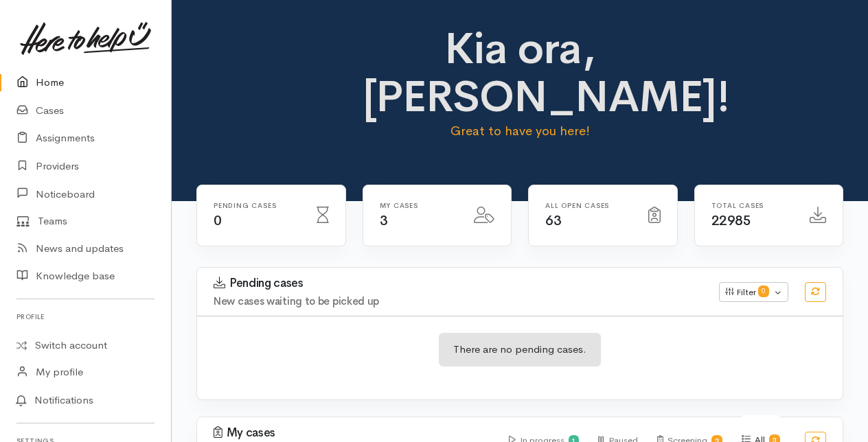  What do you see at coordinates (589, 205) in the screenshot?
I see `h6: All Open cases` at bounding box center [589, 205].